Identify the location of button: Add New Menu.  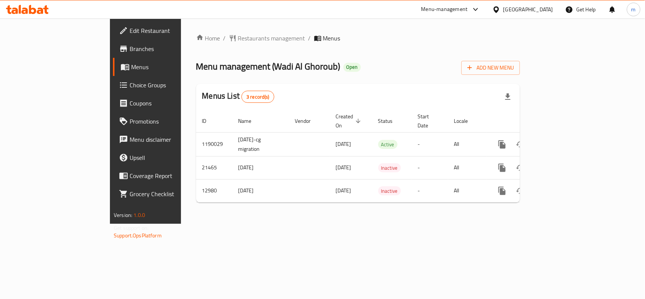
(490, 68).